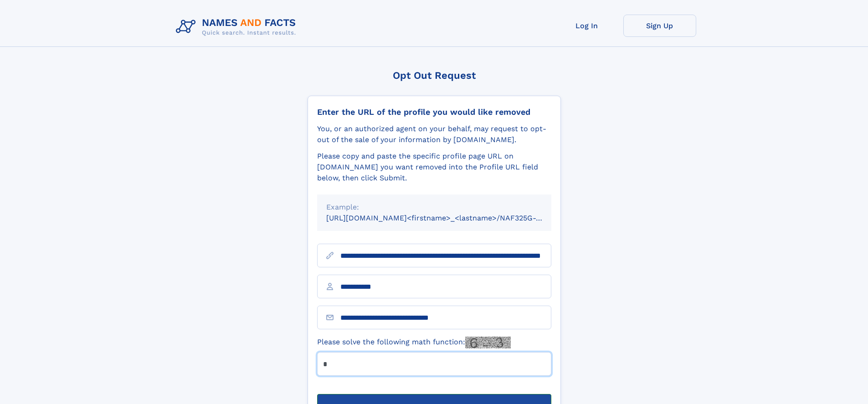 This screenshot has height=404, width=868. What do you see at coordinates (587, 26) in the screenshot?
I see `a: Log In` at bounding box center [587, 26].